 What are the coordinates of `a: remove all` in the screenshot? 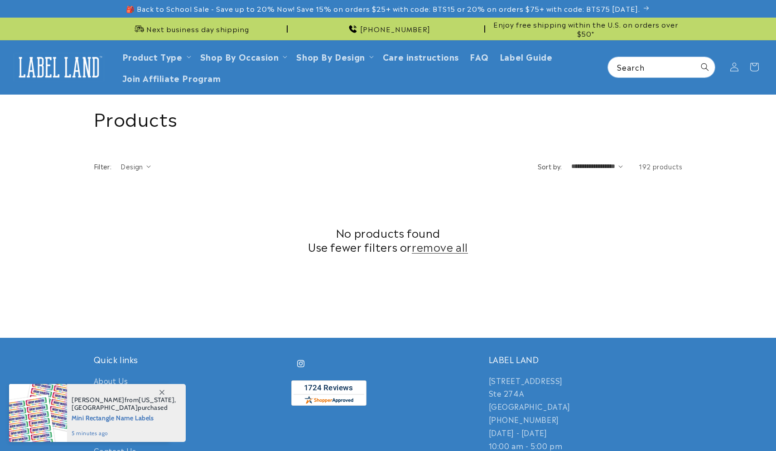 It's located at (440, 246).